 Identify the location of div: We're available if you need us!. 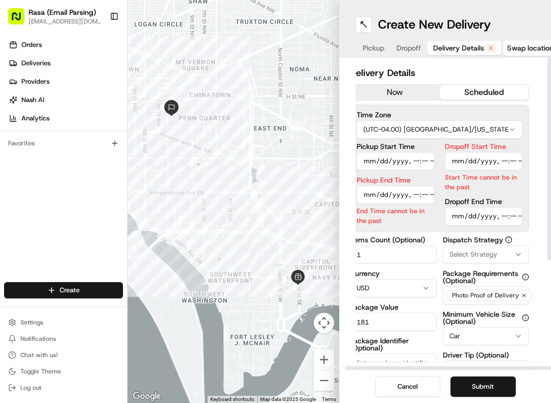
(93, 112).